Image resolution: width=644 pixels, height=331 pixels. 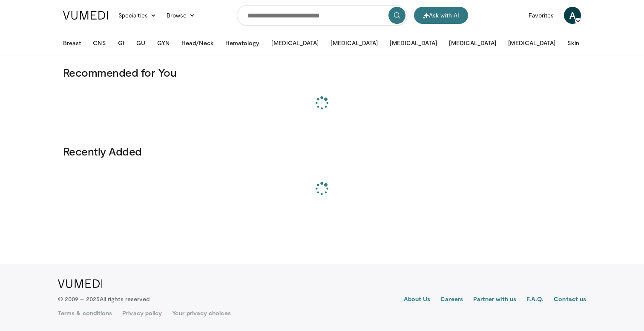 What do you see at coordinates (72, 43) in the screenshot?
I see `button: Breast` at bounding box center [72, 43].